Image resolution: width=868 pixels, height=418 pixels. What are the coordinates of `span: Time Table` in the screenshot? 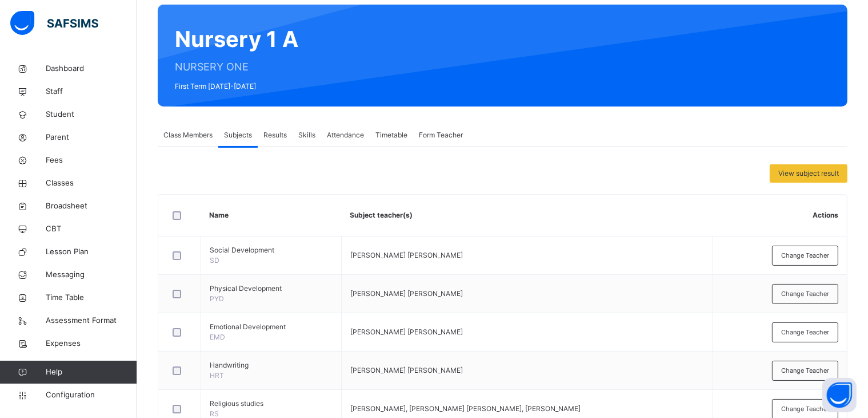 It's located at (91, 298).